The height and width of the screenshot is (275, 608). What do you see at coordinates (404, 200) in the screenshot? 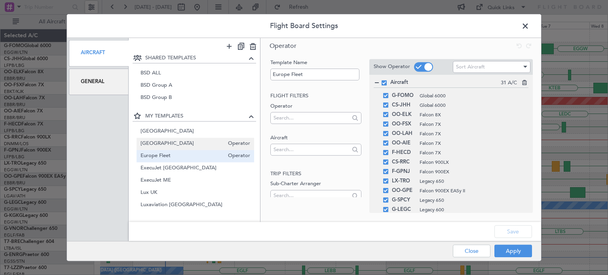
I see `span: G-SPCY` at bounding box center [404, 200].